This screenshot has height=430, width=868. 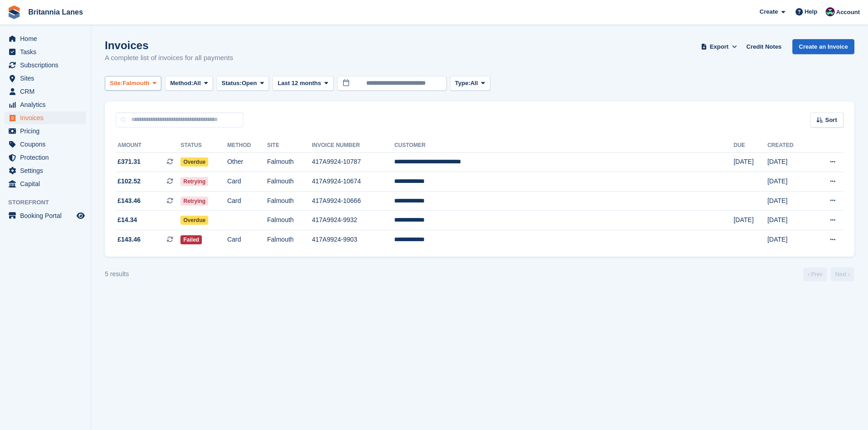 I want to click on td: 417A9924-9932, so click(x=353, y=220).